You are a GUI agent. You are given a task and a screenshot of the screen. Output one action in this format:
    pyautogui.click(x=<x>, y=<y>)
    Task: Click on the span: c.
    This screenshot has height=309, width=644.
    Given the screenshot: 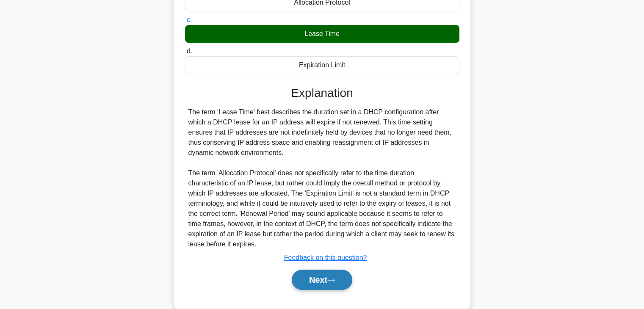 What is the action you would take?
    pyautogui.click(x=189, y=20)
    